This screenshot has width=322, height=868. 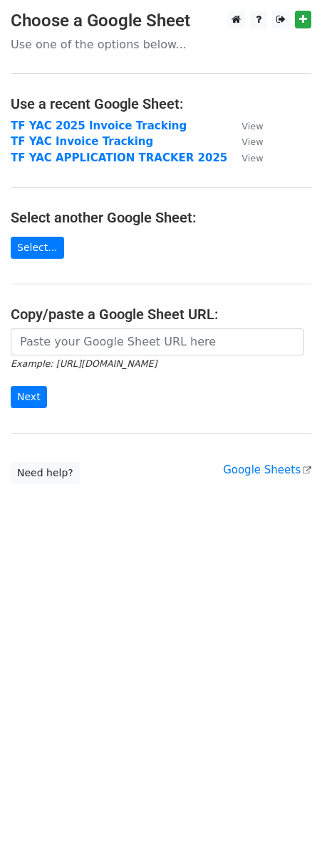 I want to click on h4: Use a recent Google Sheet:, so click(x=161, y=104).